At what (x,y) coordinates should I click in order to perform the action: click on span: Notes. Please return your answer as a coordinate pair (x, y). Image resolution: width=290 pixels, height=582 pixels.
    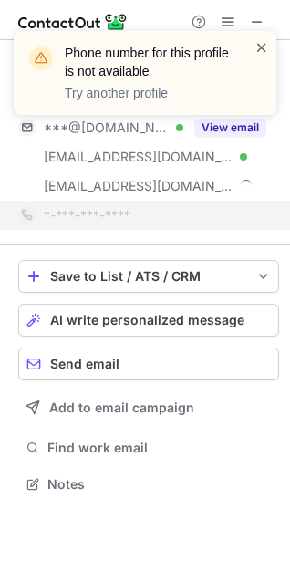
    Looking at the image, I should click on (160, 484).